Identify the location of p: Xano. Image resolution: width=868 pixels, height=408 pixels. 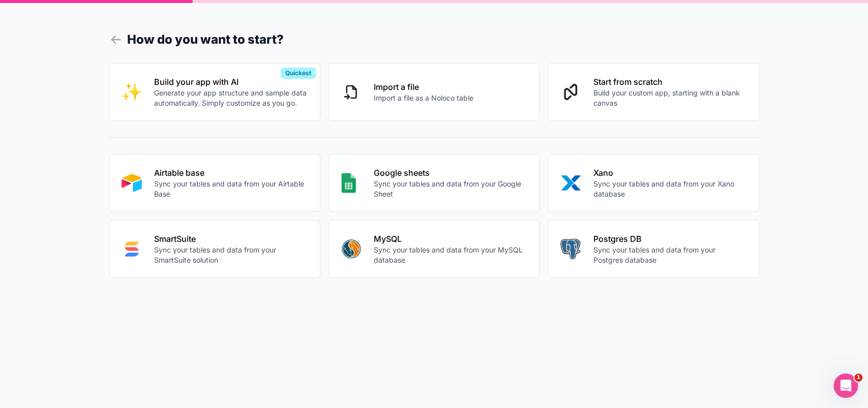
(669, 173).